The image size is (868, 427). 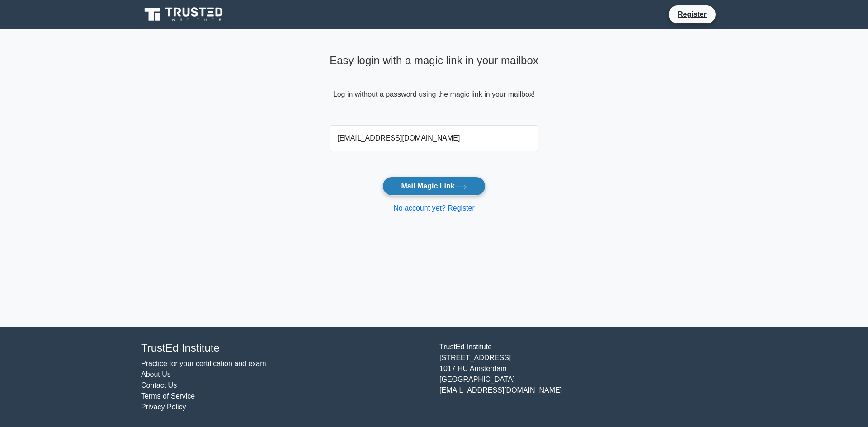 What do you see at coordinates (163, 407) in the screenshot?
I see `a: Privacy Policy` at bounding box center [163, 407].